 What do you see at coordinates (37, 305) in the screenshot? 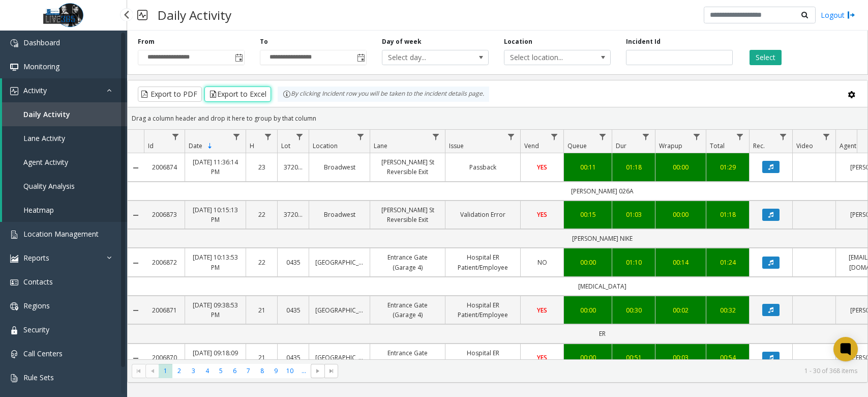
I see `span: Regions` at bounding box center [37, 305].